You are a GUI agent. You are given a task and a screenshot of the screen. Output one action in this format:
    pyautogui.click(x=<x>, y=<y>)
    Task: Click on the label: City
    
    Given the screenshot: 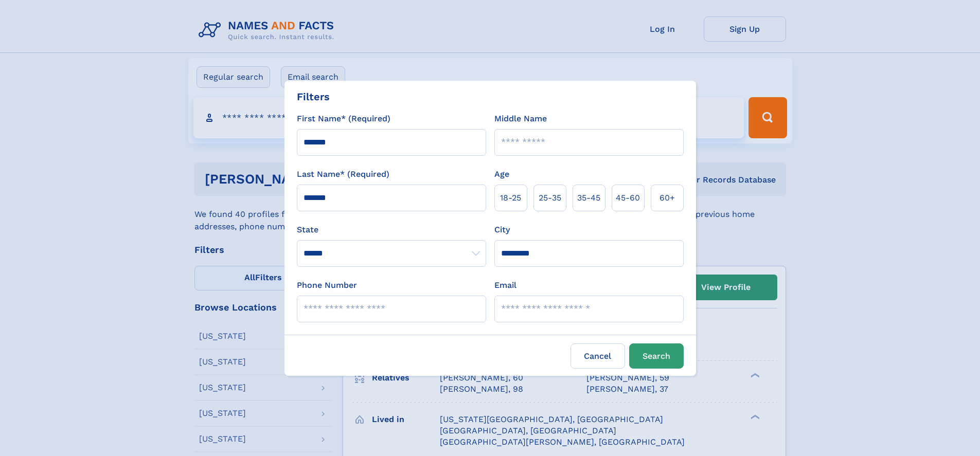 What is the action you would take?
    pyautogui.click(x=502, y=230)
    